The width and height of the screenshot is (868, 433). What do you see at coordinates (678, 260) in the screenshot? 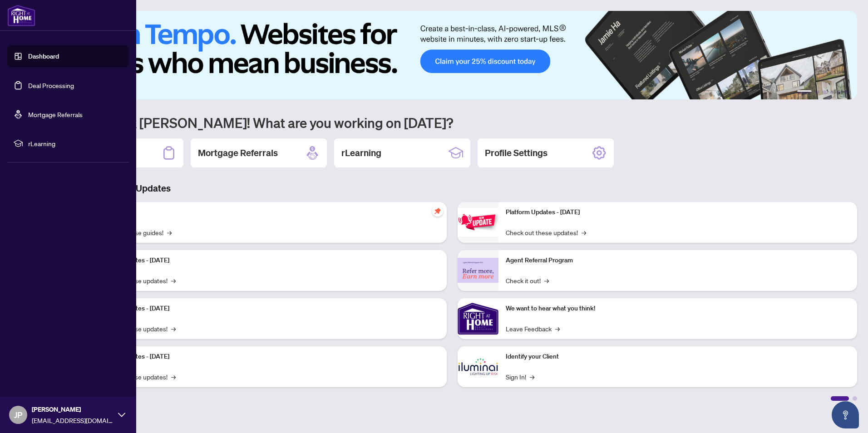
I see `p: Agent Referral Program` at bounding box center [678, 260].